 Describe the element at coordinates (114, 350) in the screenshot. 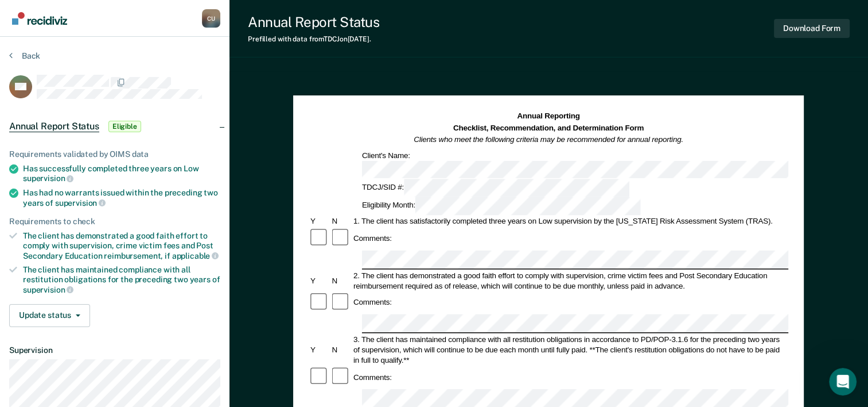

I see `dt: Supervision` at that location.